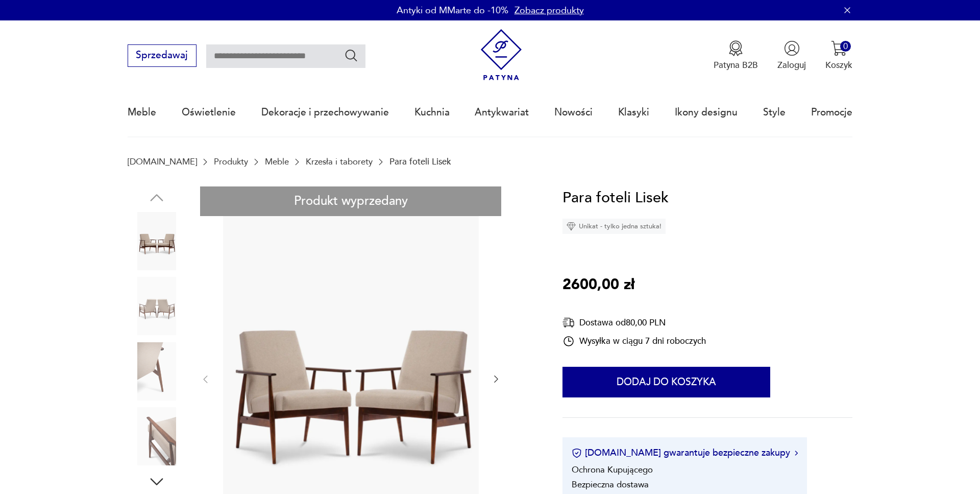 This screenshot has height=494, width=980. What do you see at coordinates (792, 65) in the screenshot?
I see `p: Zaloguj` at bounding box center [792, 65].